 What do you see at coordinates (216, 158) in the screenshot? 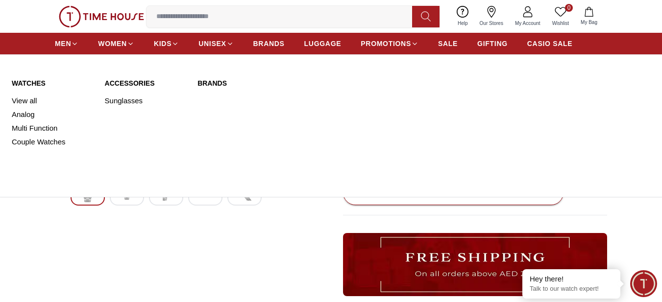
I see `img: Quantum` at bounding box center [216, 158].